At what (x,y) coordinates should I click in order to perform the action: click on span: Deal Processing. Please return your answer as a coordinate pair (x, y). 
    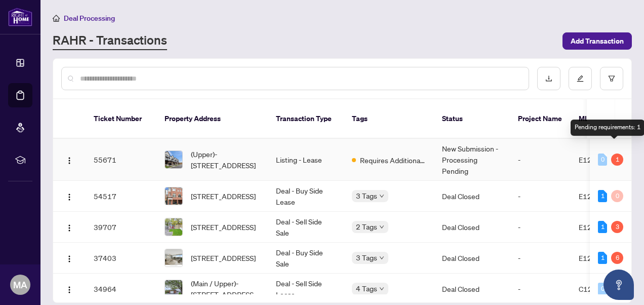
    Looking at the image, I should click on (89, 19).